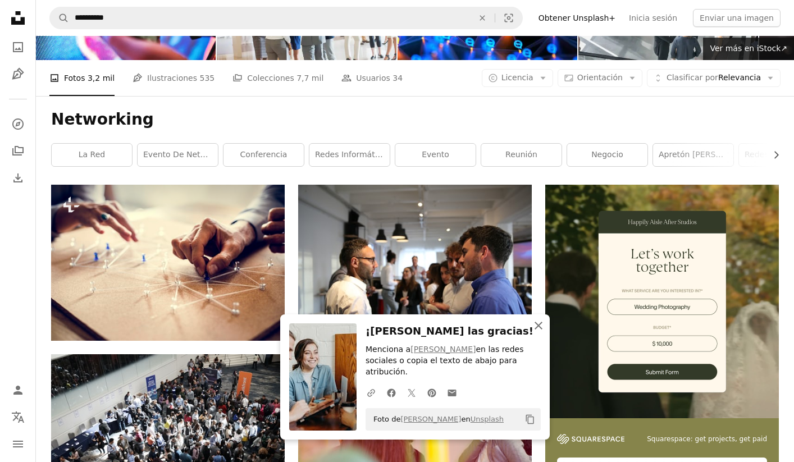 The height and width of the screenshot is (462, 794). What do you see at coordinates (168, 263) in the screenshot?
I see `img: Red global de negocios` at bounding box center [168, 263].